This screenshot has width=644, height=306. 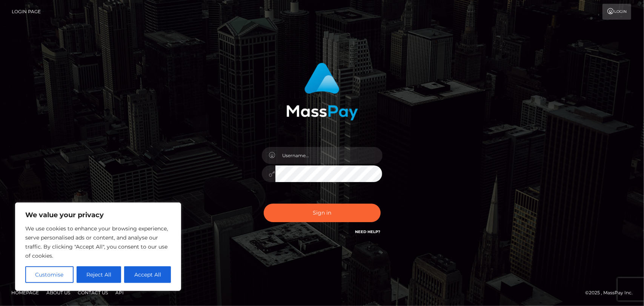 I want to click on a: Homepage, so click(x=25, y=292).